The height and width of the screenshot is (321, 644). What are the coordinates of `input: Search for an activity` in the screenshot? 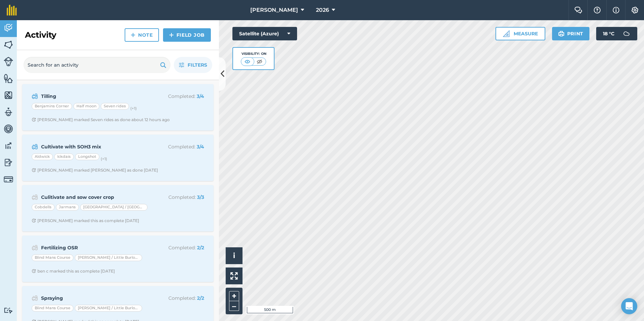 It's located at (97, 65).